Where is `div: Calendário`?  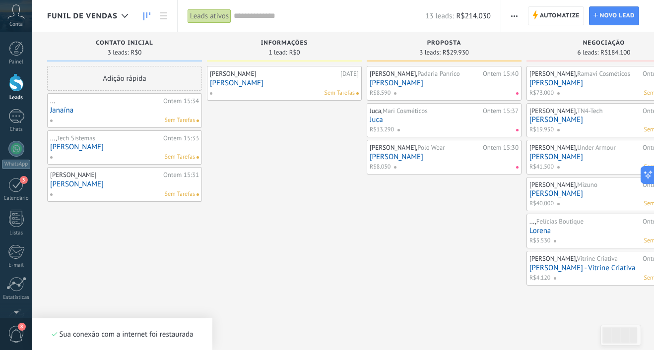
div: Calendário is located at coordinates (16, 199).